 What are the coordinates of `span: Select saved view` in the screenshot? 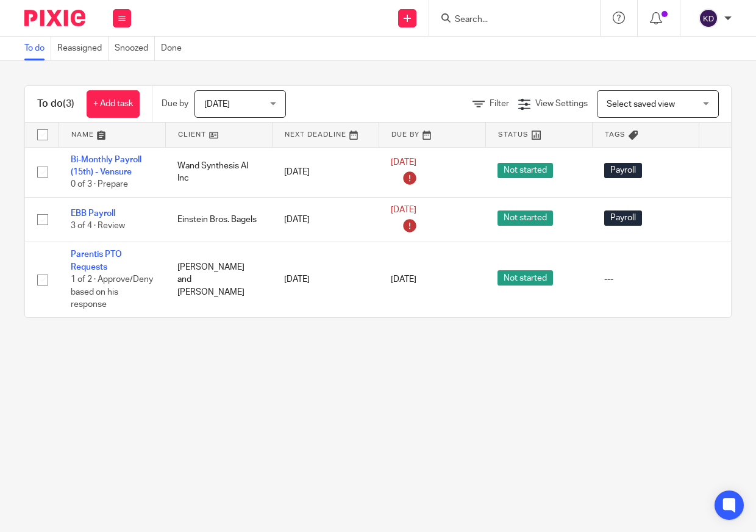 It's located at (641, 105).